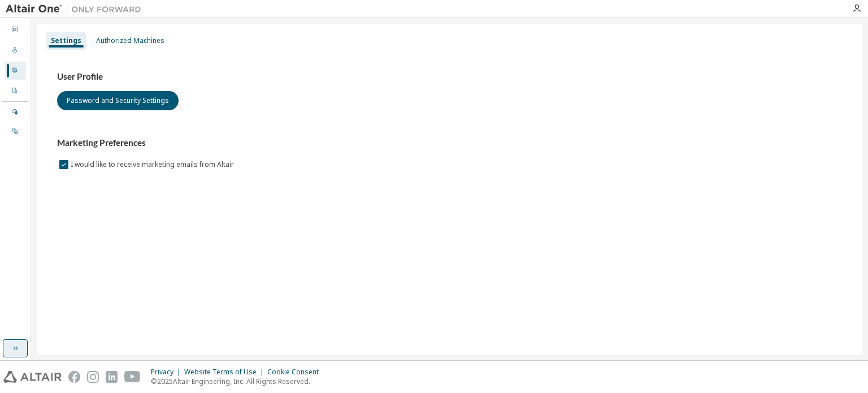 Image resolution: width=868 pixels, height=393 pixels. What do you see at coordinates (118, 101) in the screenshot?
I see `button: Password and Security Settings` at bounding box center [118, 101].